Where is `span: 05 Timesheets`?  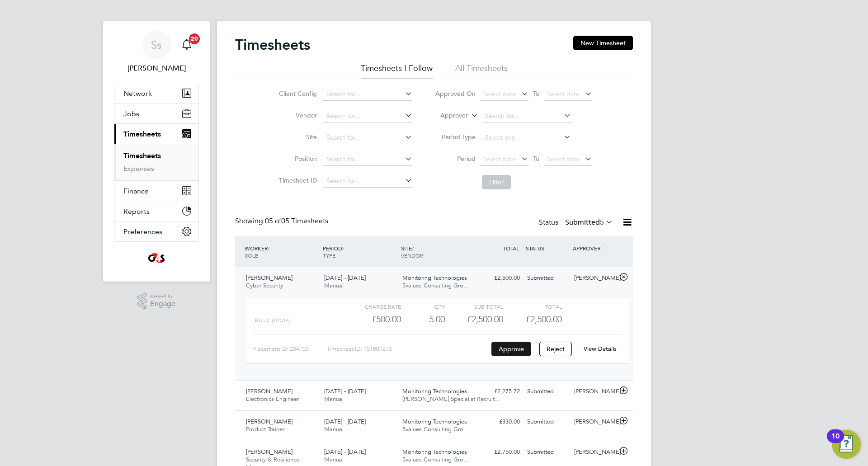 span: 05 Timesheets is located at coordinates (296, 221).